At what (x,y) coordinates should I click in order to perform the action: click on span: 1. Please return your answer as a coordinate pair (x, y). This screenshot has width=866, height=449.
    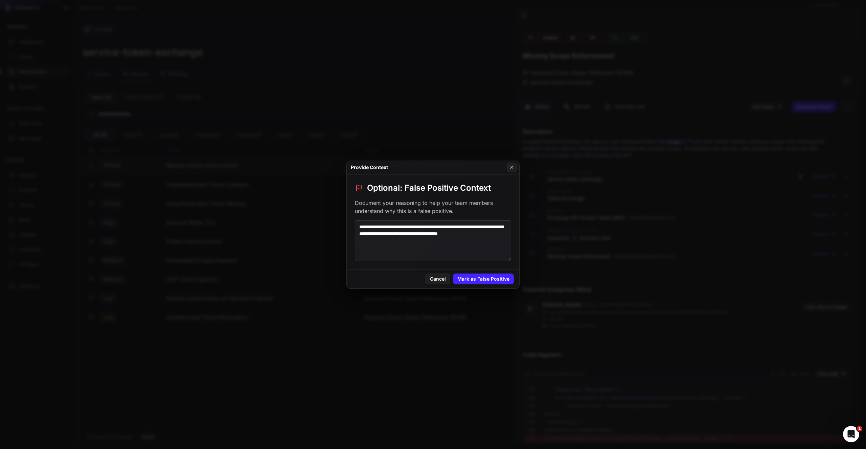
    Looking at the image, I should click on (860, 429).